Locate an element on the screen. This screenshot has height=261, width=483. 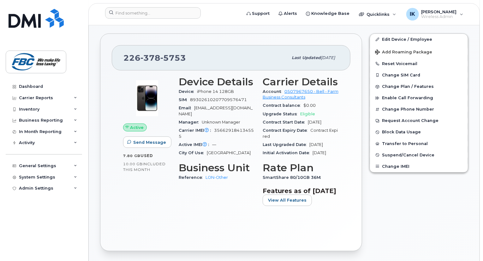
span: SmartShare 80/10GB 36M is located at coordinates (293, 177).